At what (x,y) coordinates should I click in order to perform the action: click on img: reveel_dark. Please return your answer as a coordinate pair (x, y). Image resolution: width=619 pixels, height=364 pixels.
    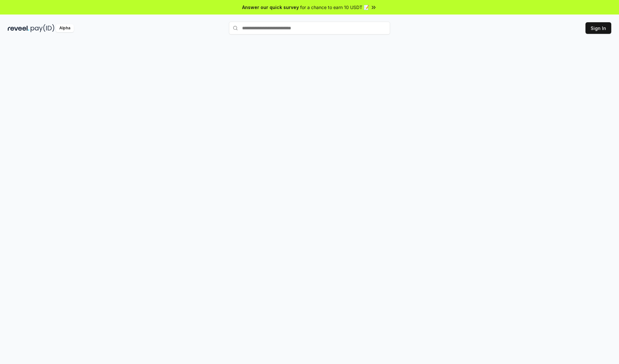
    Looking at the image, I should click on (18, 28).